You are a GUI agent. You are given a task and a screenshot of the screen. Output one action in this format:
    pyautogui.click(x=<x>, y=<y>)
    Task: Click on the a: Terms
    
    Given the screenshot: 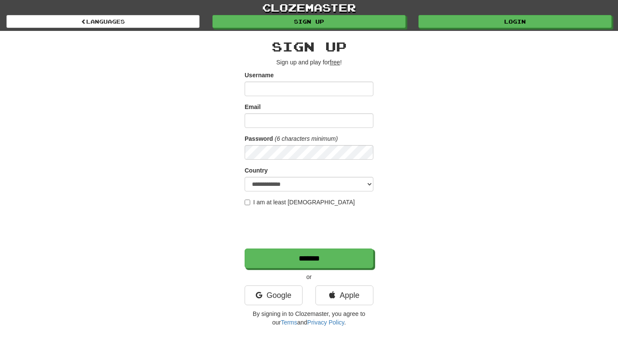 What is the action you would take?
    pyautogui.click(x=289, y=322)
    